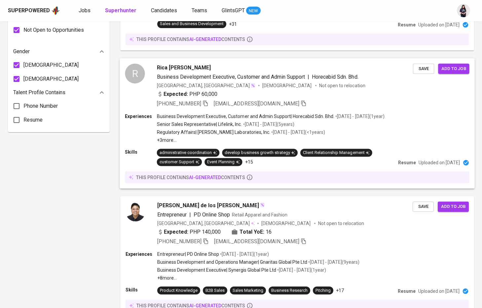  Describe the element at coordinates (215, 291) in the screenshot. I see `div: B2B Sales` at that location.